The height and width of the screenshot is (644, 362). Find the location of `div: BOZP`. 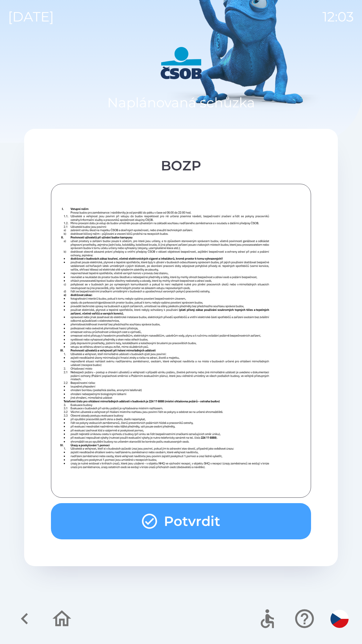

div: BOZP is located at coordinates (181, 166).